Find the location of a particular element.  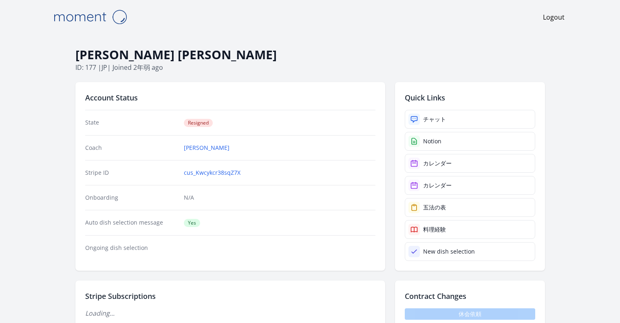

div: 料理経験 is located at coordinates (435, 229).